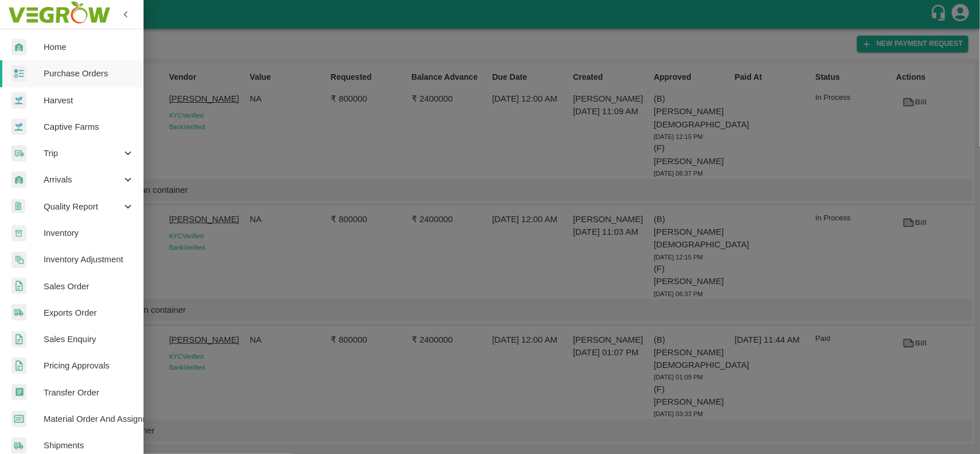 The height and width of the screenshot is (454, 980). I want to click on span: Inventory, so click(89, 233).